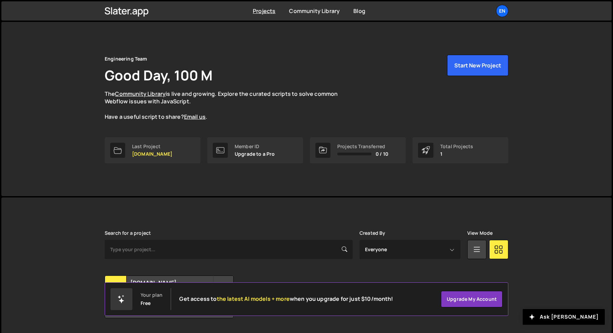 Image resolution: width=613 pixels, height=333 pixels. Describe the element at coordinates (255, 154) in the screenshot. I see `p: Upgrade to a Pro` at that location.